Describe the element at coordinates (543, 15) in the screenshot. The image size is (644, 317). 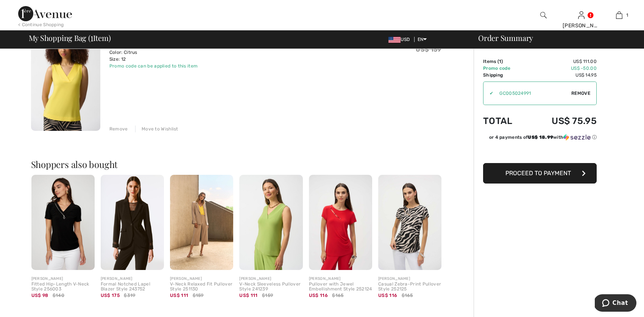
I see `img: search the website` at that location.